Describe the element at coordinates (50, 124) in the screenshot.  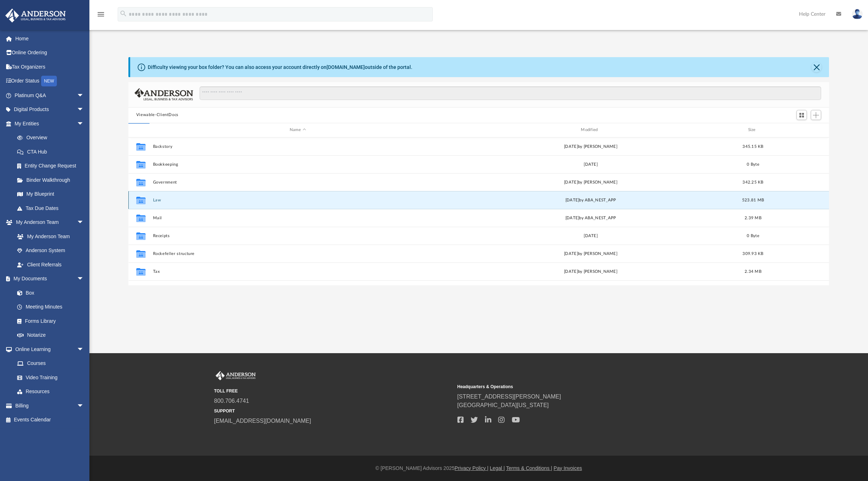
I see `a: My Entitiesarrow_drop_down` at that location.